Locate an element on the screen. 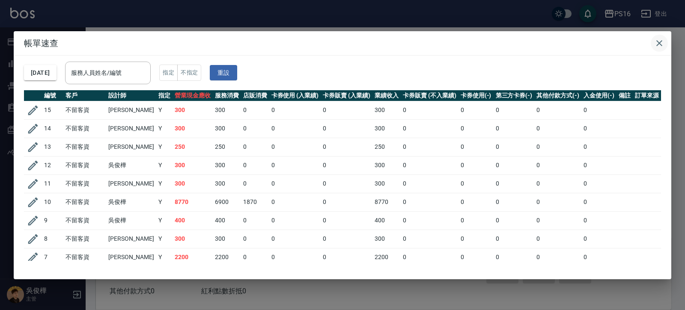  th: 編號 is located at coordinates (53, 96).